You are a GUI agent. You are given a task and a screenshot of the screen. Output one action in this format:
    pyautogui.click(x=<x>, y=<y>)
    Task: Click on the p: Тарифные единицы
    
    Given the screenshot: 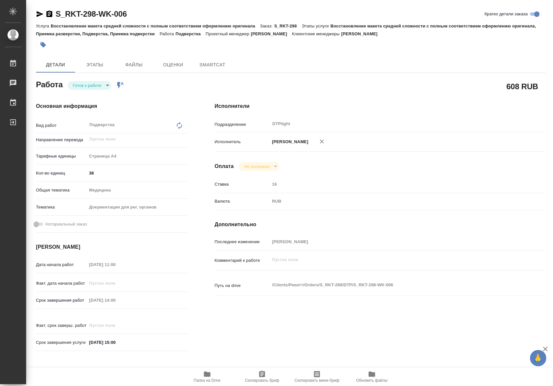 What is the action you would take?
    pyautogui.click(x=61, y=156)
    